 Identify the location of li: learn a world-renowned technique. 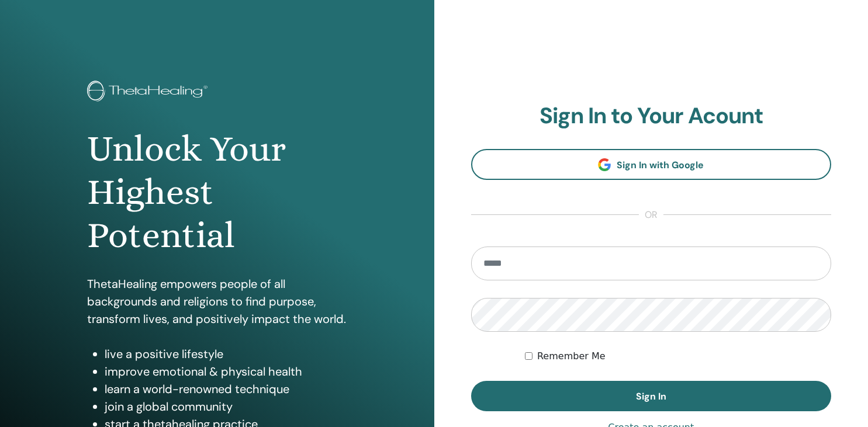
(225, 389).